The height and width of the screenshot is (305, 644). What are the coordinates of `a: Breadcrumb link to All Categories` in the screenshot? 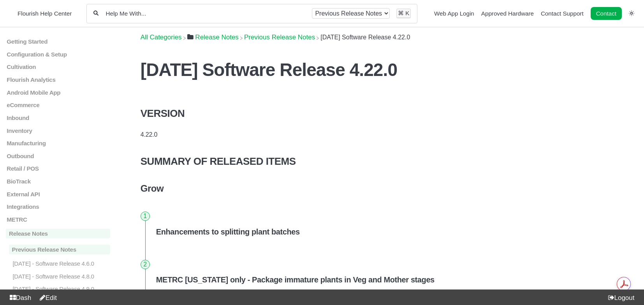 It's located at (161, 37).